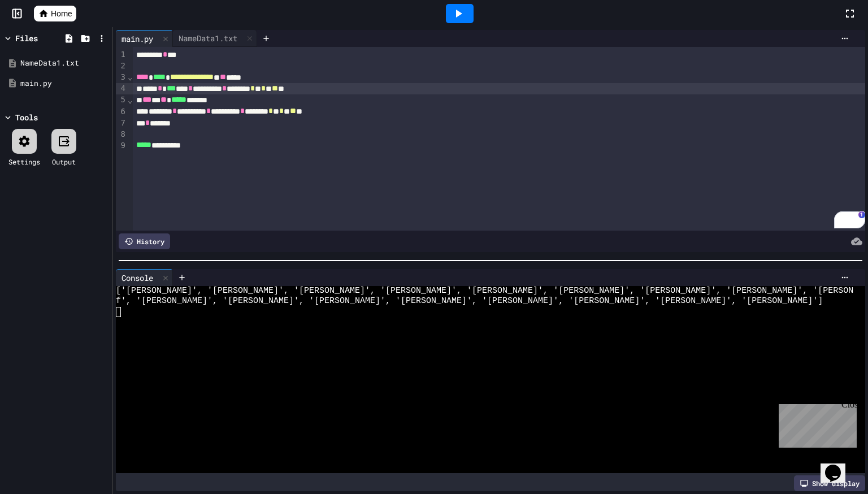  Describe the element at coordinates (27, 38) in the screenshot. I see `div: Files` at that location.